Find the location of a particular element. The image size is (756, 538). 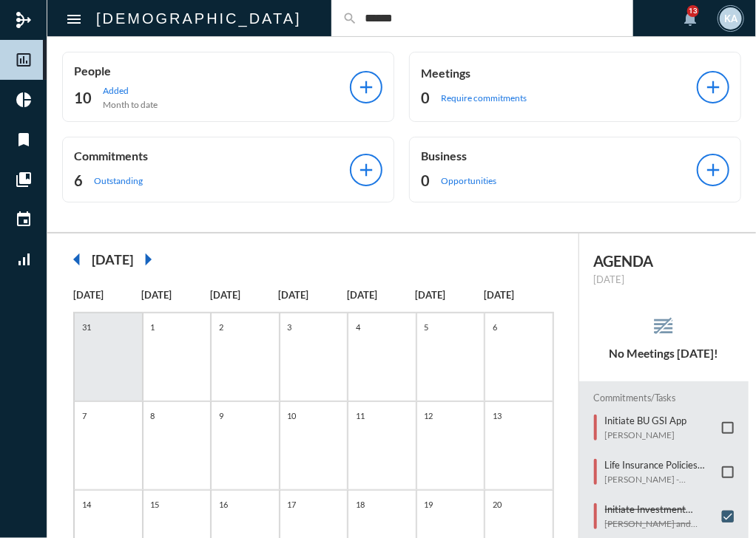

h2: 10 is located at coordinates (82, 97).